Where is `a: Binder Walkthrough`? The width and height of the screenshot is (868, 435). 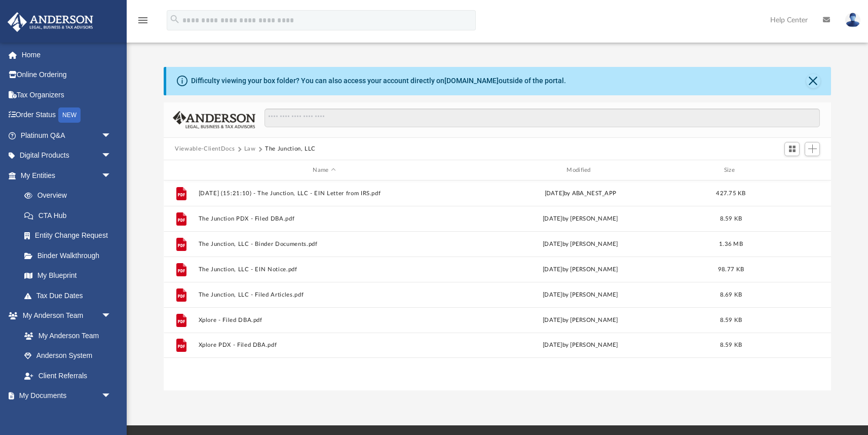
a: Binder Walkthrough is located at coordinates (70, 256).